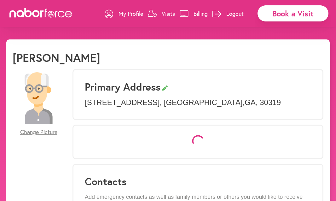  What do you see at coordinates (39, 132) in the screenshot?
I see `span: Change Picture` at bounding box center [39, 132].